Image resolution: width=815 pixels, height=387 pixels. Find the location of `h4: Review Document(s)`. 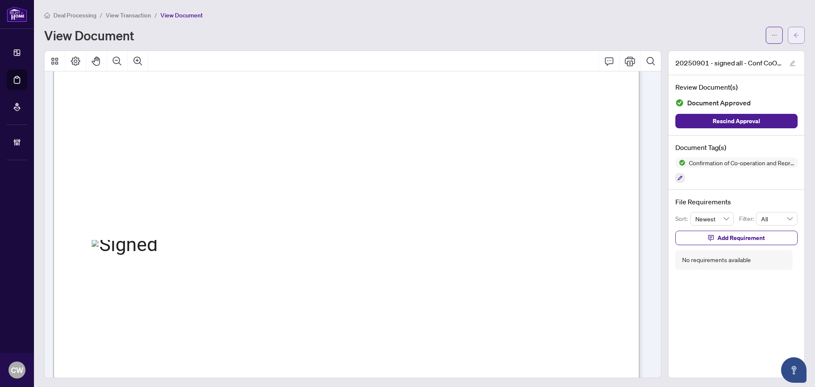

h4: Review Document(s) is located at coordinates (736, 87).